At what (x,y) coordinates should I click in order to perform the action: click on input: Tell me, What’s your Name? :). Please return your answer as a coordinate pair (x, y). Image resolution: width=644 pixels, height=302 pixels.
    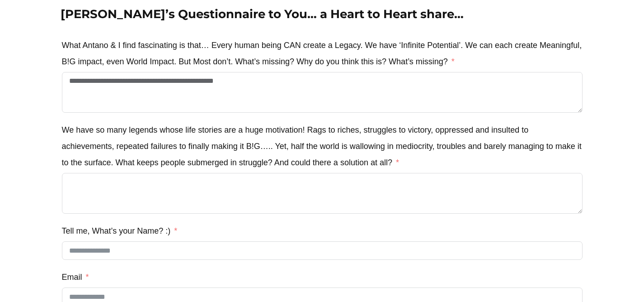
    Looking at the image, I should click on (322, 250).